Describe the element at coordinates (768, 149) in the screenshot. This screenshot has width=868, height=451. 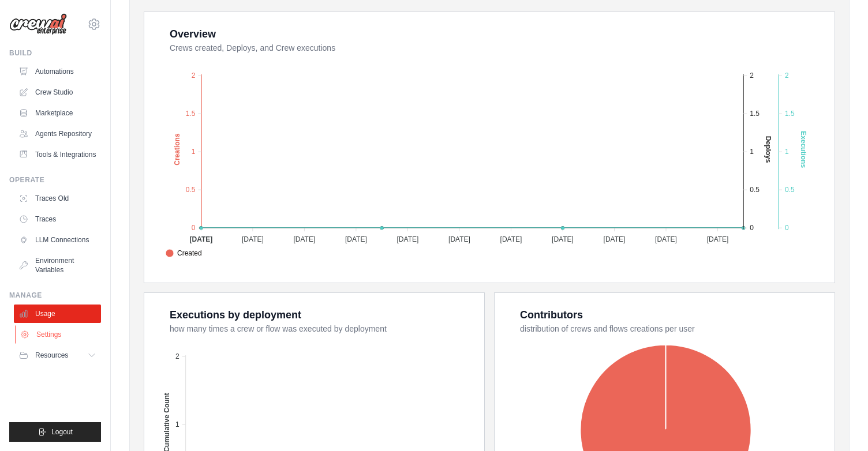
I see `text: Deploys` at that location.